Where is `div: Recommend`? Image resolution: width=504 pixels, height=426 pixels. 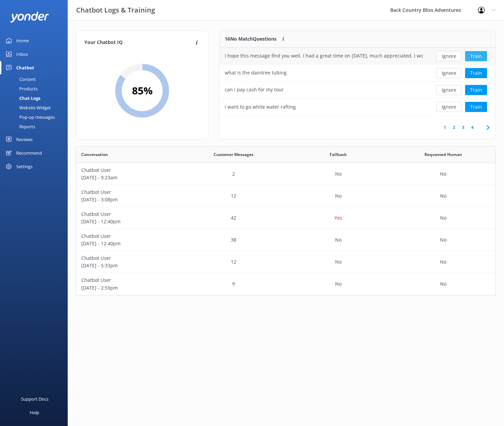
div: Recommend is located at coordinates (29, 153).